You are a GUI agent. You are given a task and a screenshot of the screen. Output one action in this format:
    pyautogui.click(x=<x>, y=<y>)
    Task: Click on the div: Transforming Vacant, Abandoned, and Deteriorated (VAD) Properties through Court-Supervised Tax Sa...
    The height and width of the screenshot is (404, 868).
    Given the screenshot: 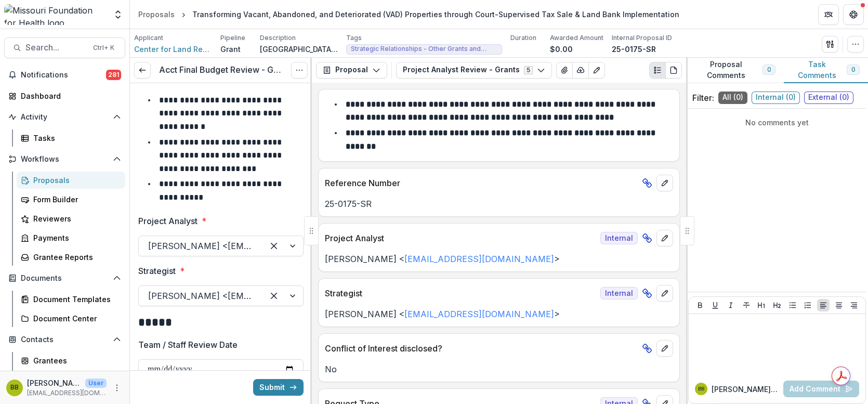 What is the action you would take?
    pyautogui.click(x=436, y=14)
    